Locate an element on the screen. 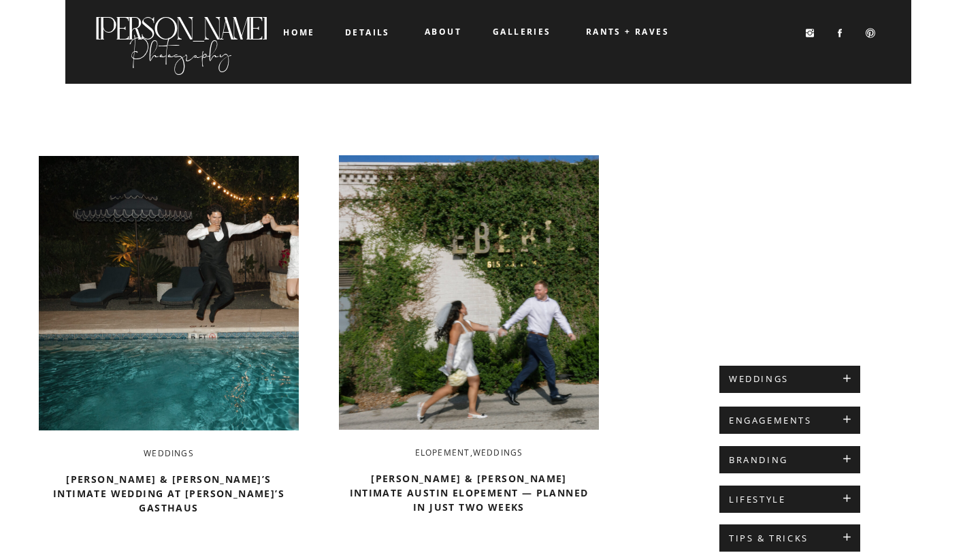 This screenshot has width=980, height=553. a: ENGAGEMENTS is located at coordinates (789, 421).